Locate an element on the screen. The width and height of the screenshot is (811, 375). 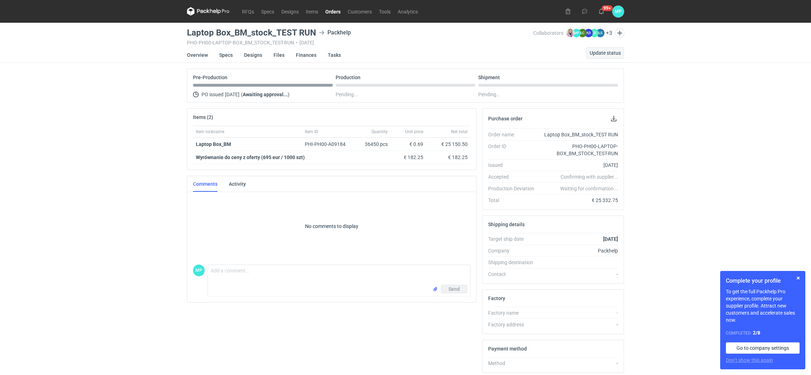
div: 36450 pcs is located at coordinates (373, 144).